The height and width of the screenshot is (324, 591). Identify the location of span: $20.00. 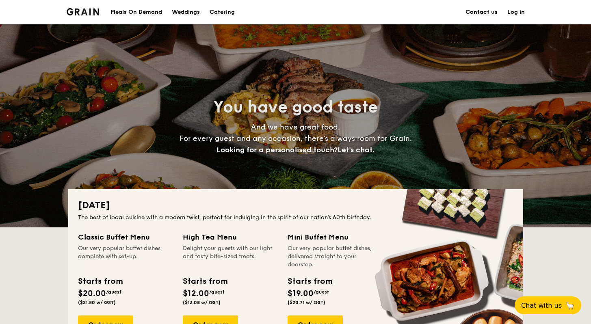
(92, 293).